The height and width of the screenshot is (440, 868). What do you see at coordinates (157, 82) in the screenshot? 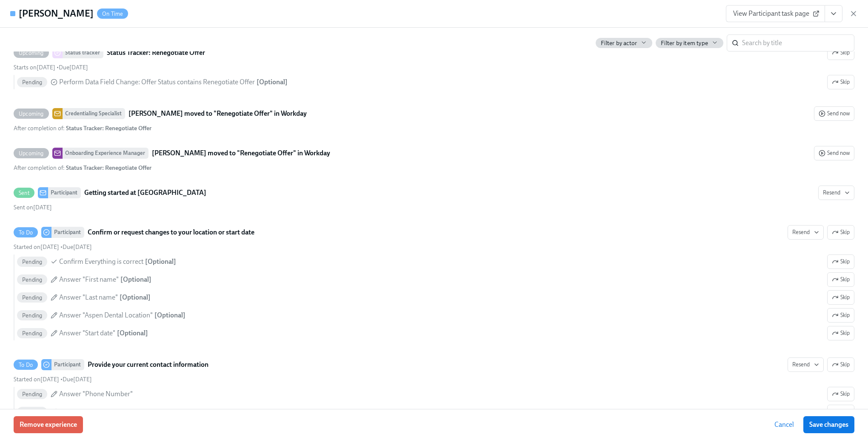
I see `span: Perform Data Field Change :` at bounding box center [157, 82].